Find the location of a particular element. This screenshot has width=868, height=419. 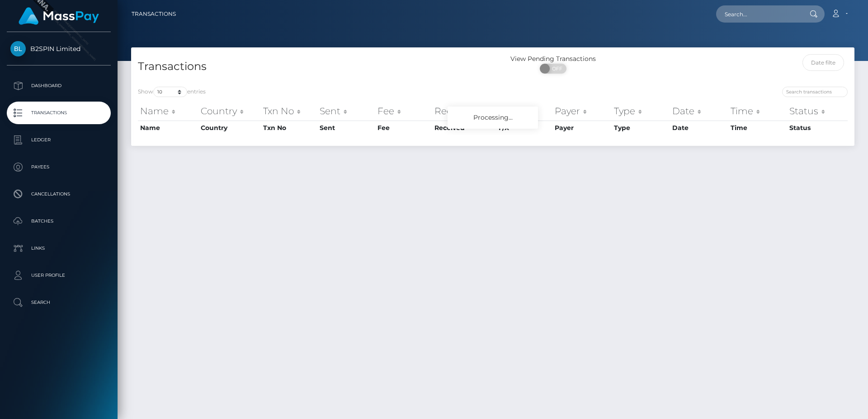

input: Search... is located at coordinates (758, 14).